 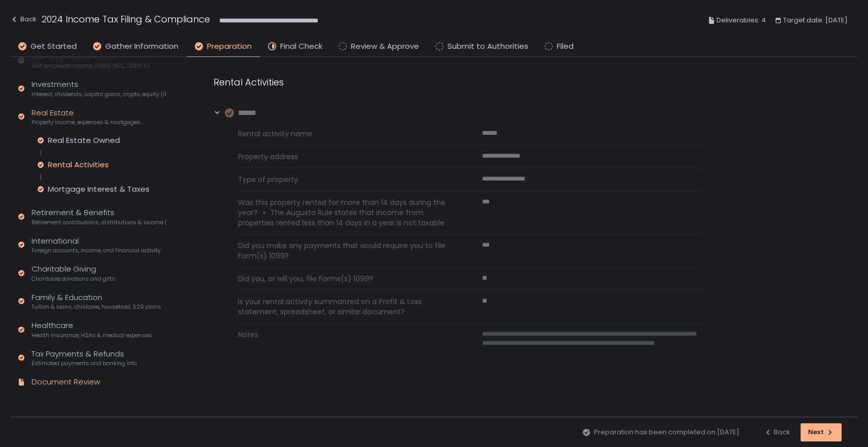 I want to click on span: Submit to Authorities, so click(x=488, y=46).